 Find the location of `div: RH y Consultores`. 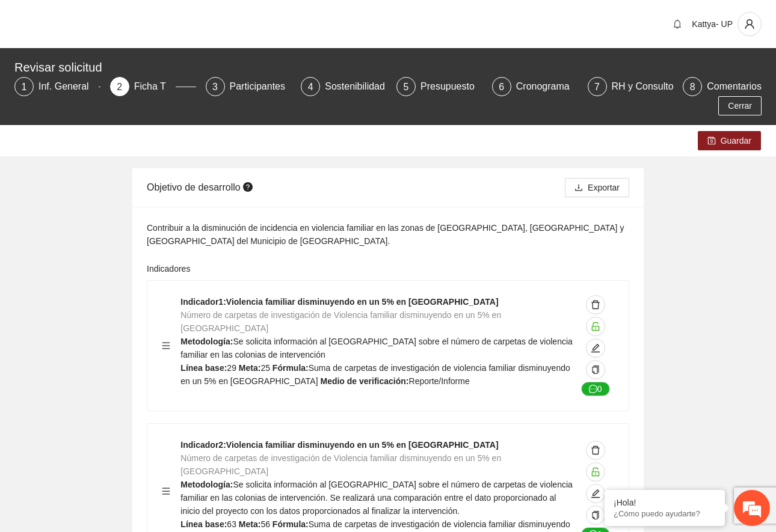

div: RH y Consultores is located at coordinates (653, 86).